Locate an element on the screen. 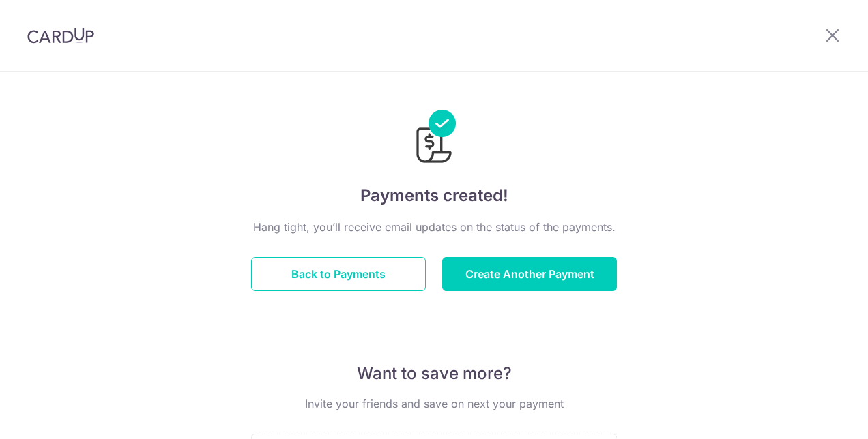 This screenshot has width=868, height=439. img: Payments is located at coordinates (434, 138).